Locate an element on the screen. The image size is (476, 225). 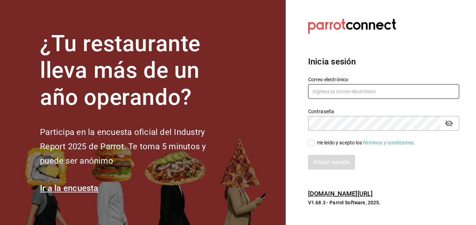
a: Términos y condiciones. is located at coordinates (389, 143).